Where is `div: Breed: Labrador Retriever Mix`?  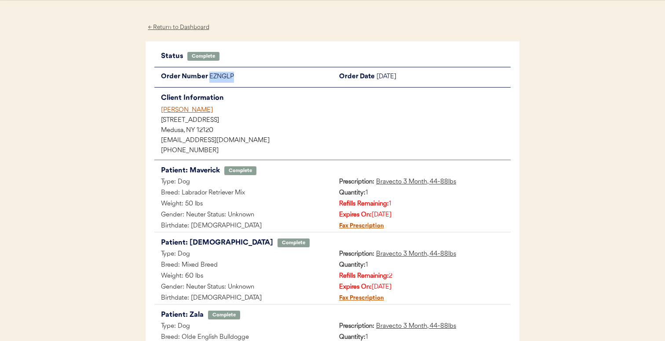
div: Breed: Labrador Retriever Mix is located at coordinates (243, 193).